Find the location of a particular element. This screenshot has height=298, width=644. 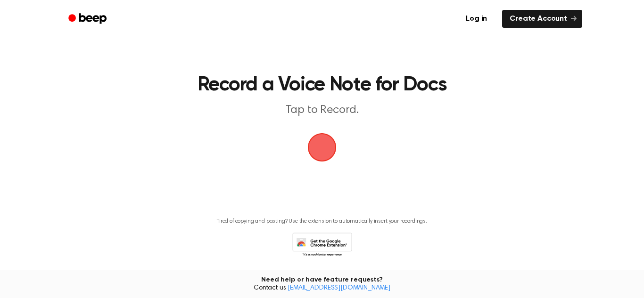

p: Tired of copying and pasting? Use the extension to automatically insert your recordings. is located at coordinates (322, 221).